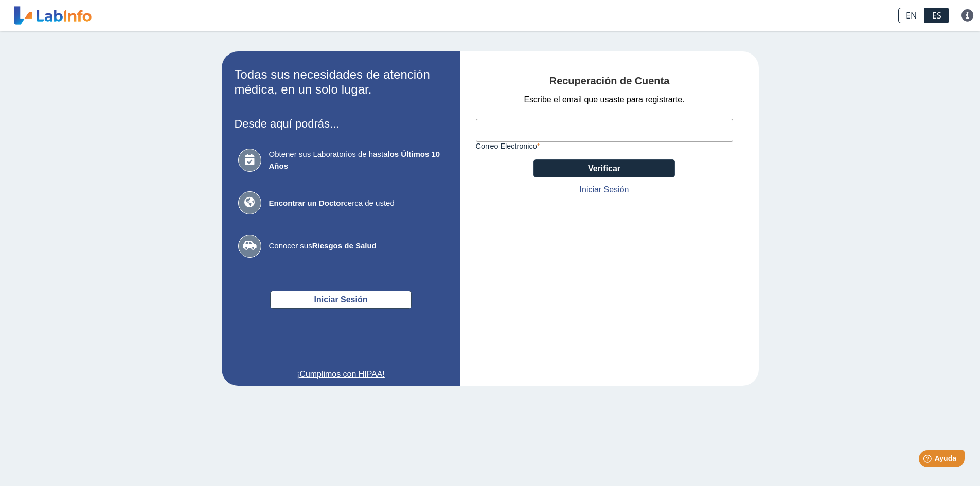 The width and height of the screenshot is (980, 486). What do you see at coordinates (355, 160) in the screenshot?
I see `b: los Últimos 10 Años` at bounding box center [355, 160].